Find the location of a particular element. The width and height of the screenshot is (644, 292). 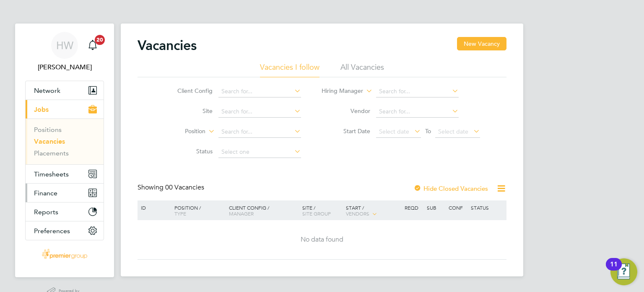

button: Finance is located at coordinates (65, 193).